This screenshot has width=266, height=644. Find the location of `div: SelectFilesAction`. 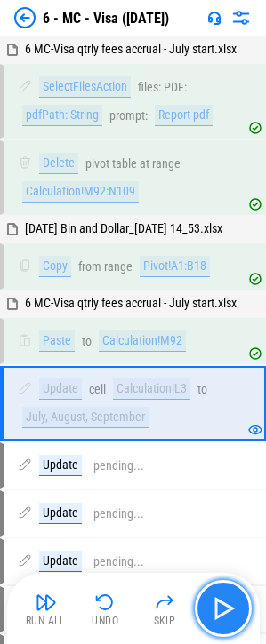

div: SelectFilesAction is located at coordinates (84, 87).